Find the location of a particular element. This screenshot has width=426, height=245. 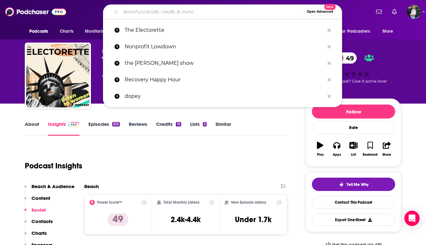

button: Apps is located at coordinates (336, 149).